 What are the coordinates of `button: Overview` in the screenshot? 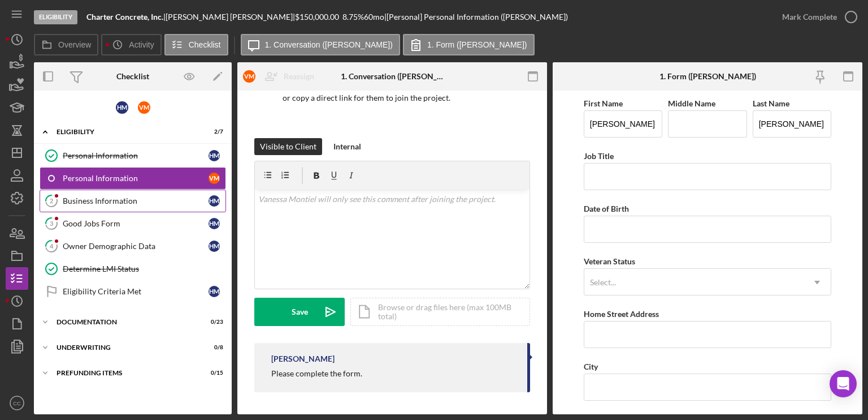 It's located at (66, 44).